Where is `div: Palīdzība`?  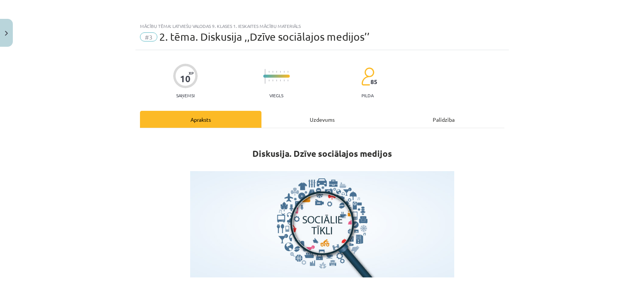
div: Palīdzība is located at coordinates (443, 119).